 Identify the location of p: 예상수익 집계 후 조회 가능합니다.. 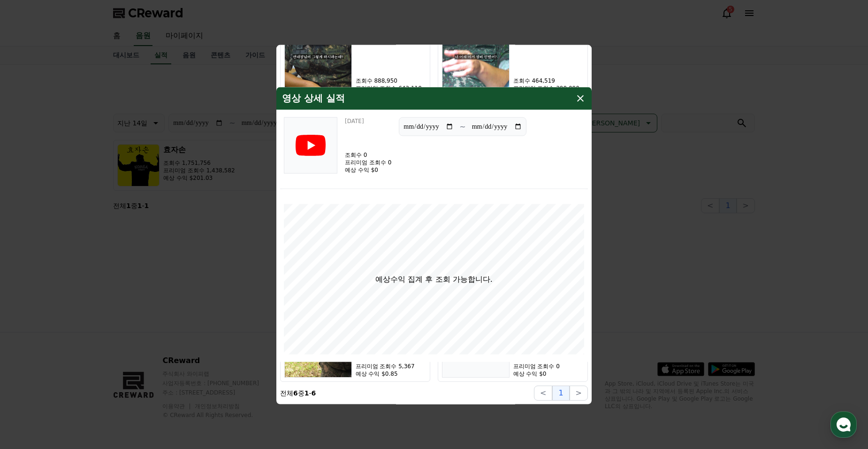
(433, 279).